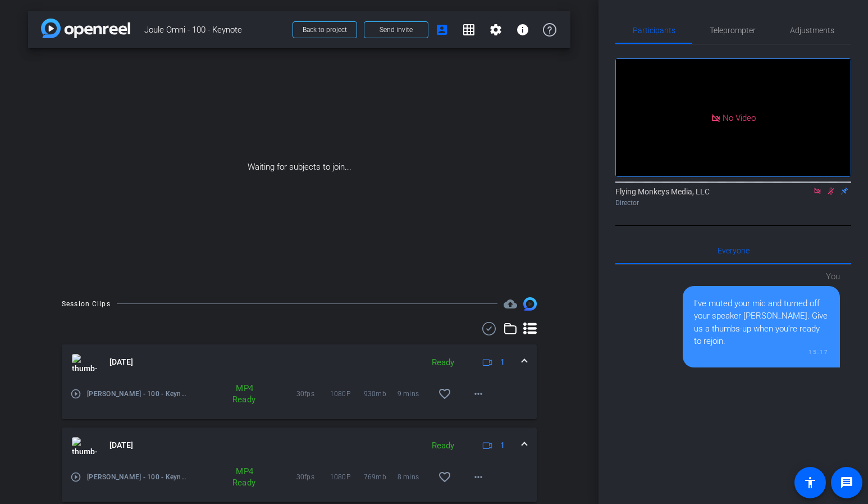 This screenshot has width=868, height=504. I want to click on div: You, so click(761, 276).